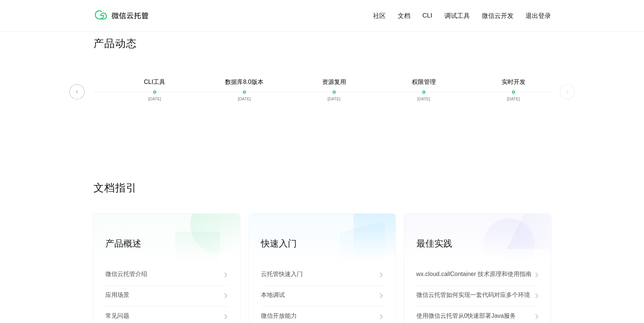 The image size is (644, 323). I want to click on p: wx.cloud.callContainer 技术原理和使用指南, so click(474, 275).